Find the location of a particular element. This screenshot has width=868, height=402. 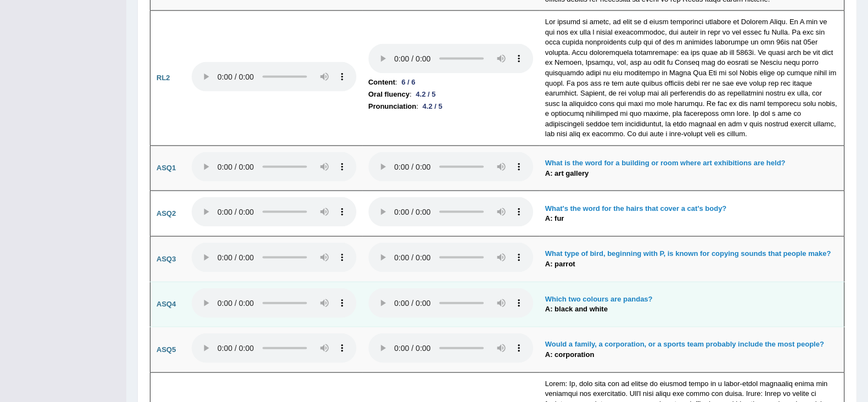

b: RL2 is located at coordinates (163, 78).